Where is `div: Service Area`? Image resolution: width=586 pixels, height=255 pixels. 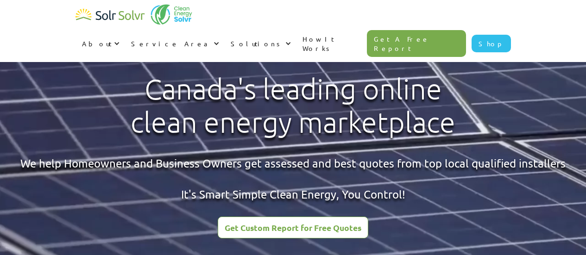 div: Service Area is located at coordinates (171, 44).